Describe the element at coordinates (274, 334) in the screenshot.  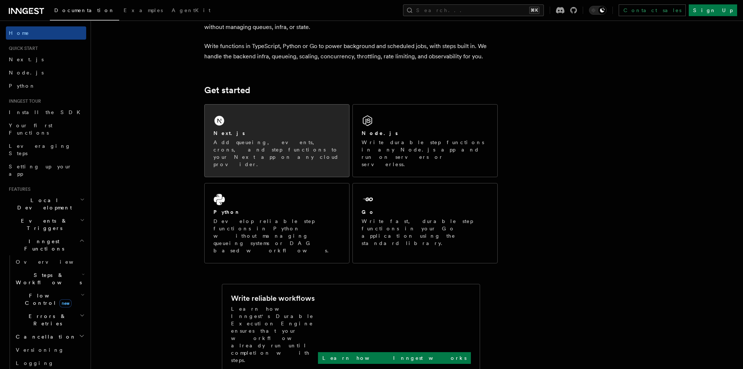
I see `p: Learn how Inngest's Durable Execution Engine ensures that your workflow already run until complet...` at that location.